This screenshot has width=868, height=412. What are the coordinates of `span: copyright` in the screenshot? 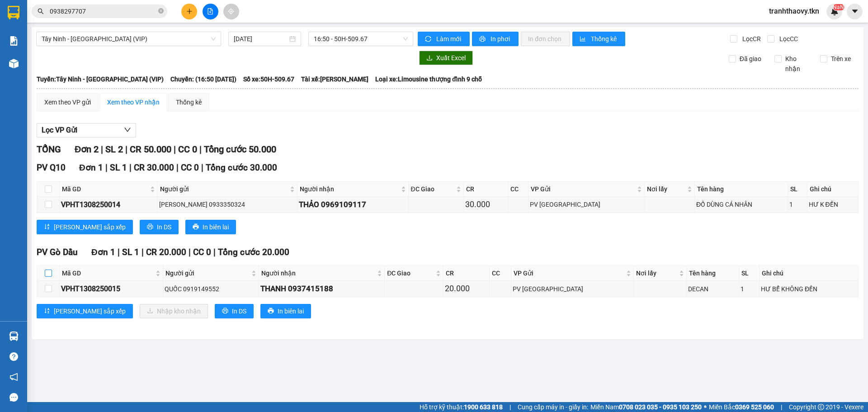 It's located at (821, 407).